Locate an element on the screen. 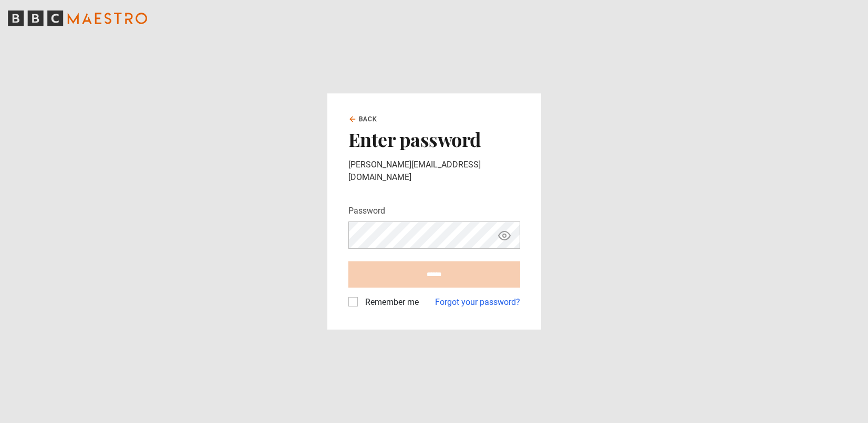 This screenshot has width=868, height=423. a: Forgot your password? is located at coordinates (477, 303).